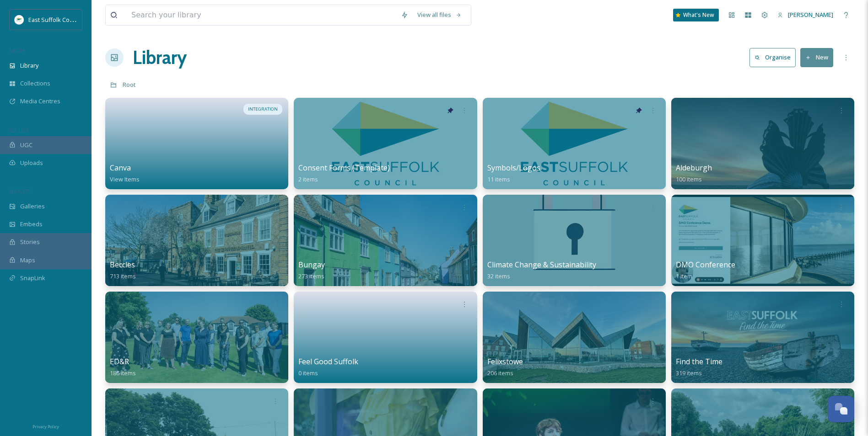 The height and width of the screenshot is (436, 868). I want to click on span: View Items, so click(125, 179).